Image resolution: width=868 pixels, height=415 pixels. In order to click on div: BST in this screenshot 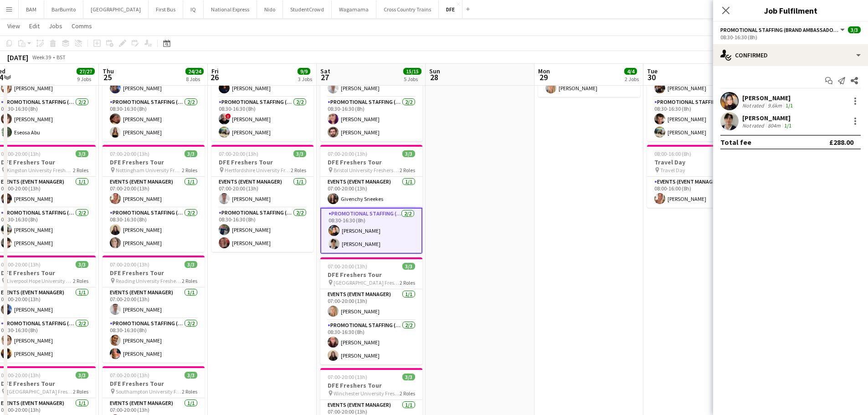, I will do `click(61, 57)`.